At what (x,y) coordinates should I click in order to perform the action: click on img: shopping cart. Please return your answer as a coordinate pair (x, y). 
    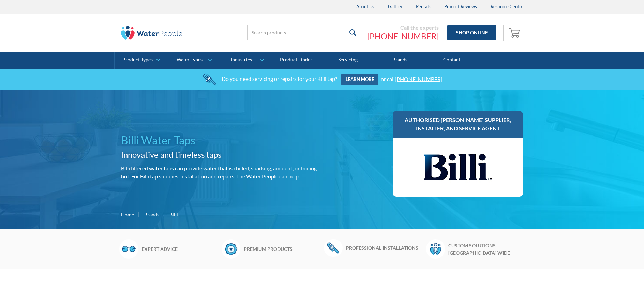
    Looking at the image, I should click on (515, 32).